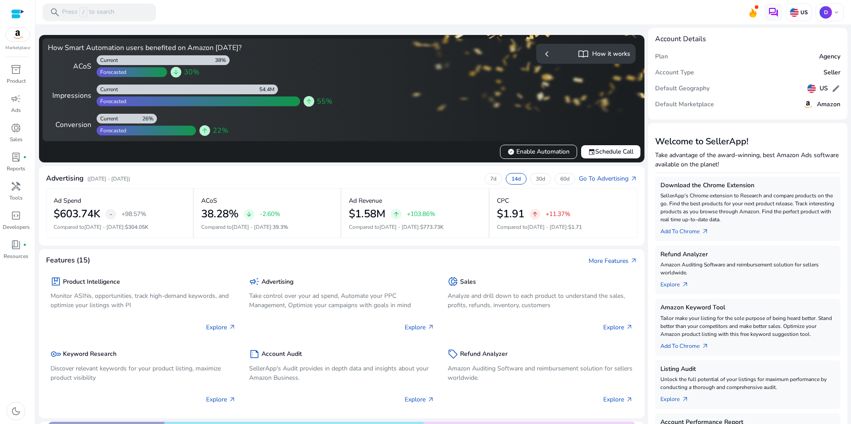  Describe the element at coordinates (747, 326) in the screenshot. I see `p: Tailor make your listing for the sole purpose of being heard better. Stand better than your compe...` at that location.